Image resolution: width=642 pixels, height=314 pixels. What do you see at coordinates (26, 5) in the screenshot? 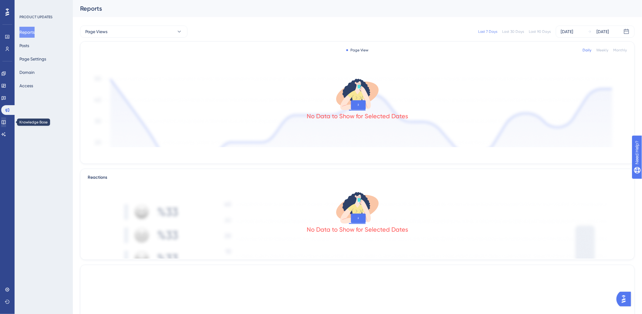
I see `span: Need Help?` at bounding box center [26, 5].